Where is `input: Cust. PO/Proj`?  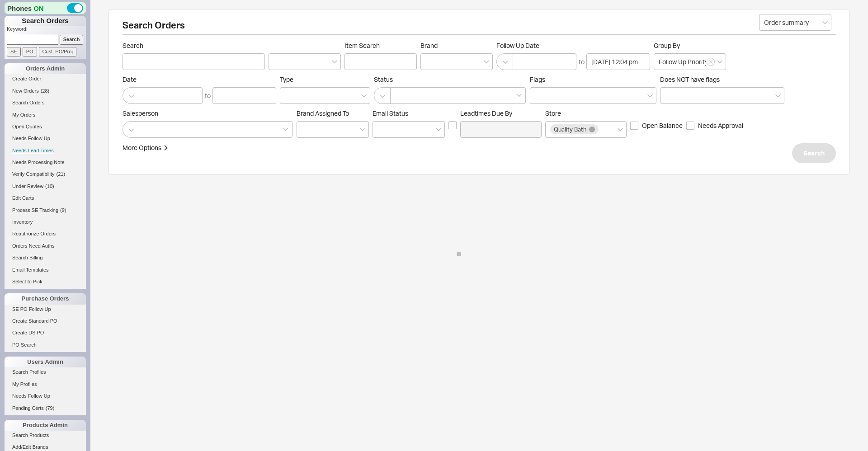
input: Cust. PO/Proj is located at coordinates (58, 51).